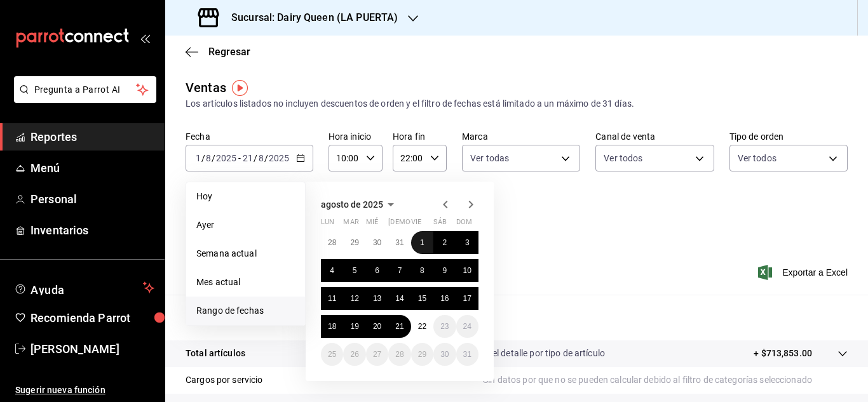 Image resolution: width=868 pixels, height=402 pixels. Describe the element at coordinates (399, 270) in the screenshot. I see `button: 7 de agosto de 2025` at that location.